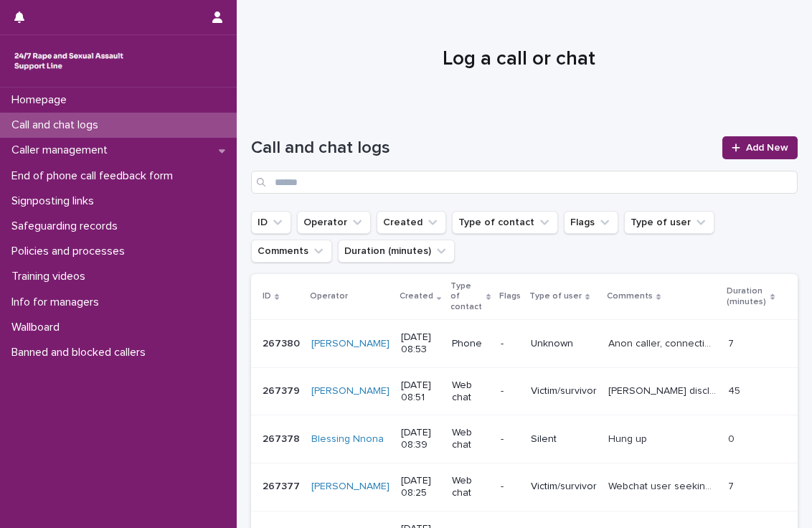 This screenshot has height=528, width=812. What do you see at coordinates (564, 438) in the screenshot?
I see `p: Silent` at bounding box center [564, 438].